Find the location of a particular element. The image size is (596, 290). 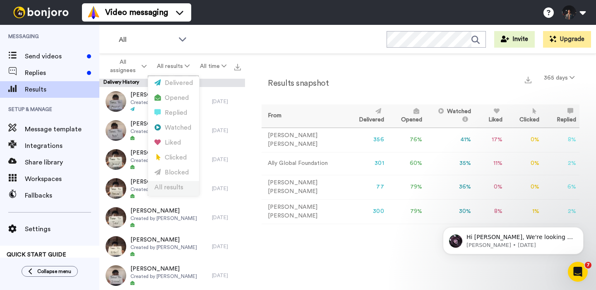

div: Watched is located at coordinates (173, 128).